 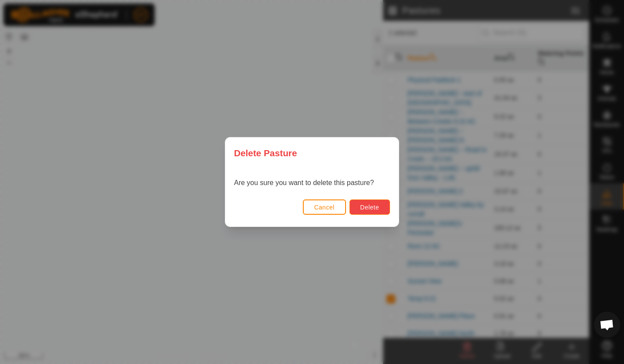 What do you see at coordinates (608, 325) in the screenshot?
I see `div: Open chat` at bounding box center [608, 325].